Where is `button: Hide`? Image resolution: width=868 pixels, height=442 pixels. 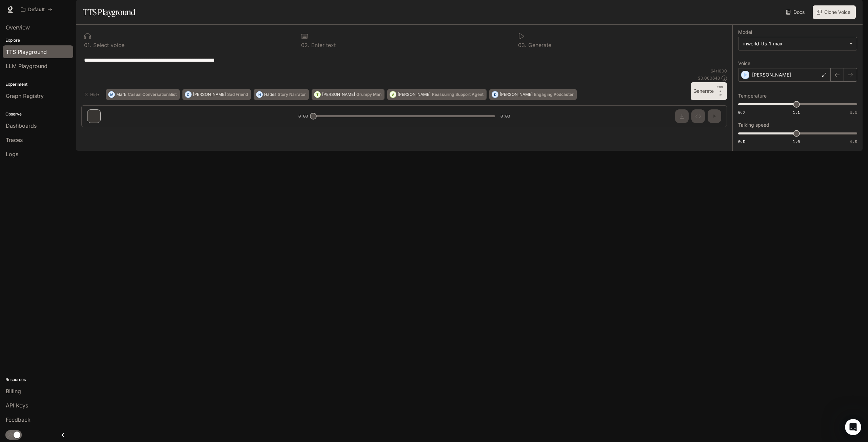 button: Hide is located at coordinates (92, 95).